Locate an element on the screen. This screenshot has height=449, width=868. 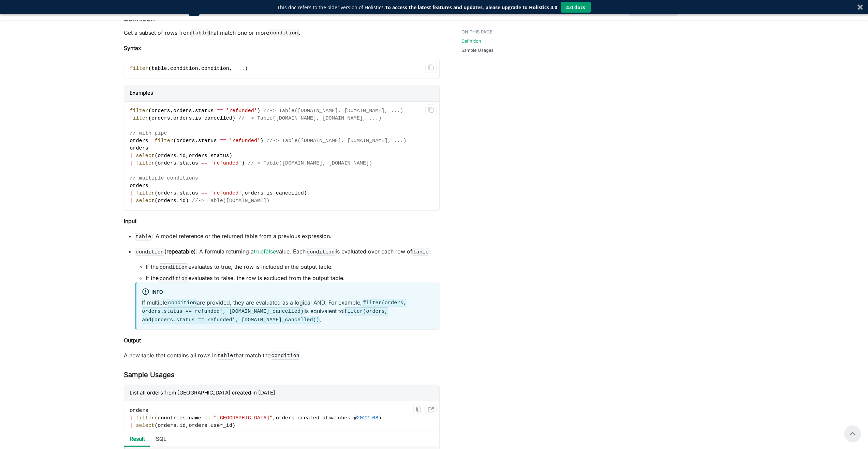
span: // multiple conditions is located at coordinates (164, 178).